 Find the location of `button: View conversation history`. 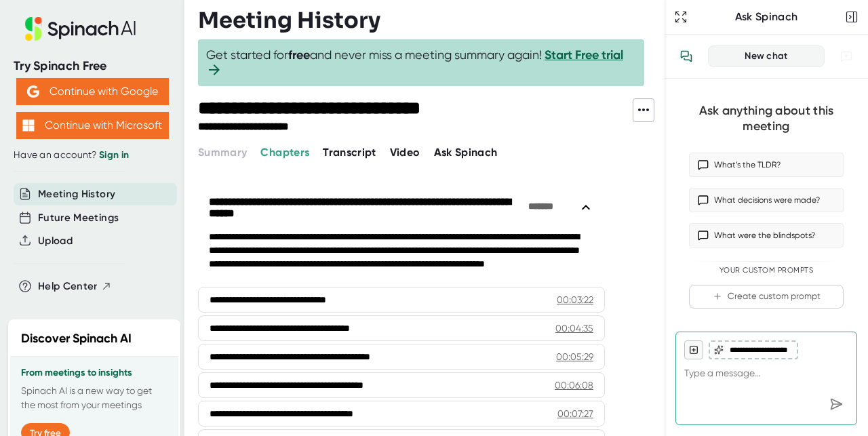

button: View conversation history is located at coordinates (687, 56).